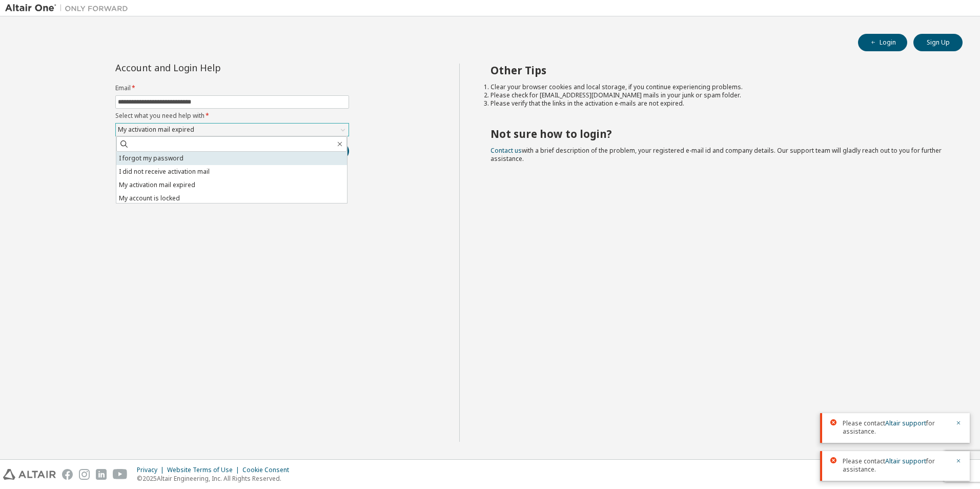  What do you see at coordinates (69, 8) in the screenshot?
I see `img: Altair One` at bounding box center [69, 8].